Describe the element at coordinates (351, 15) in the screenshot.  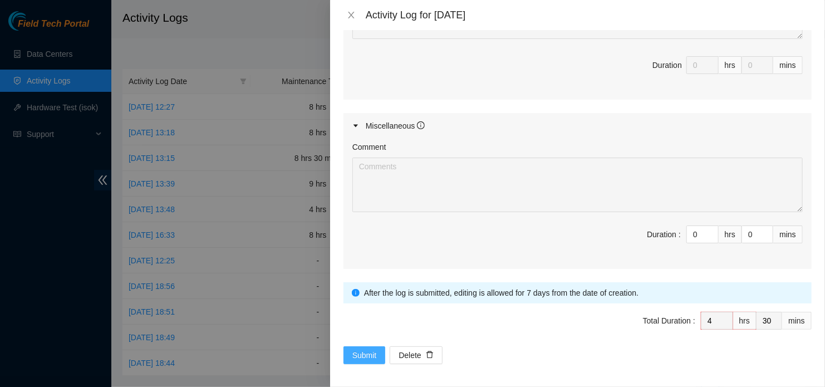
I see `span: close` at that location.